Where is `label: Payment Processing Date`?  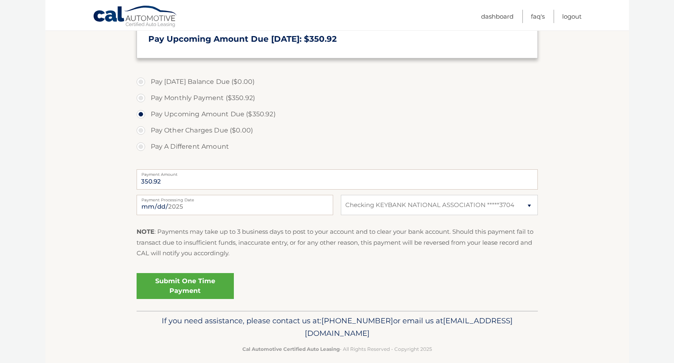
label: Payment Processing Date is located at coordinates (235, 198).